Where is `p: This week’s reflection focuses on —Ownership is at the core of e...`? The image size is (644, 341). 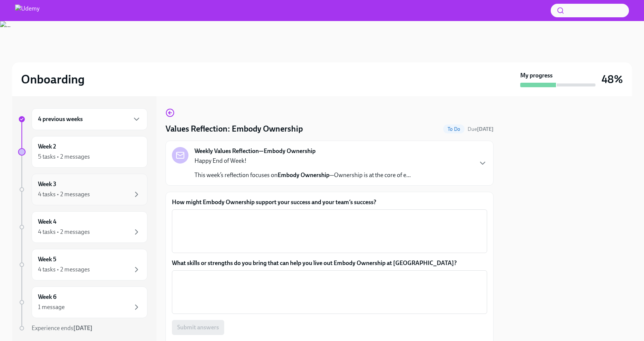
p: This week’s reflection focuses on —Ownership is at the core of e... is located at coordinates (302, 175).